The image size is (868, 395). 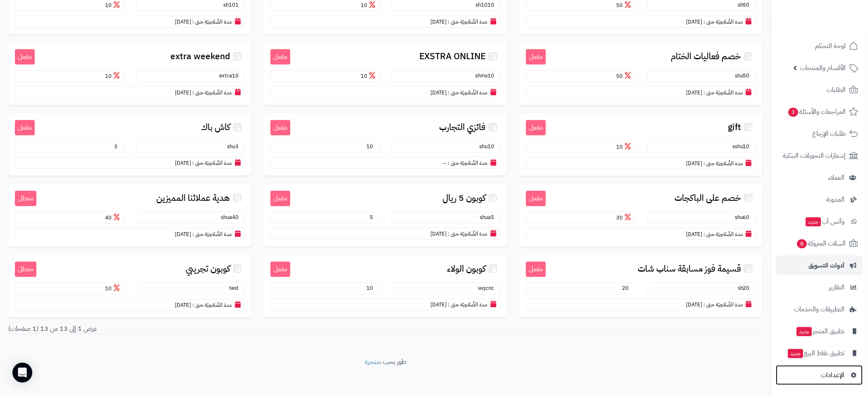 What do you see at coordinates (820, 331) in the screenshot?
I see `span: تطبيق المتجر` at bounding box center [820, 331].